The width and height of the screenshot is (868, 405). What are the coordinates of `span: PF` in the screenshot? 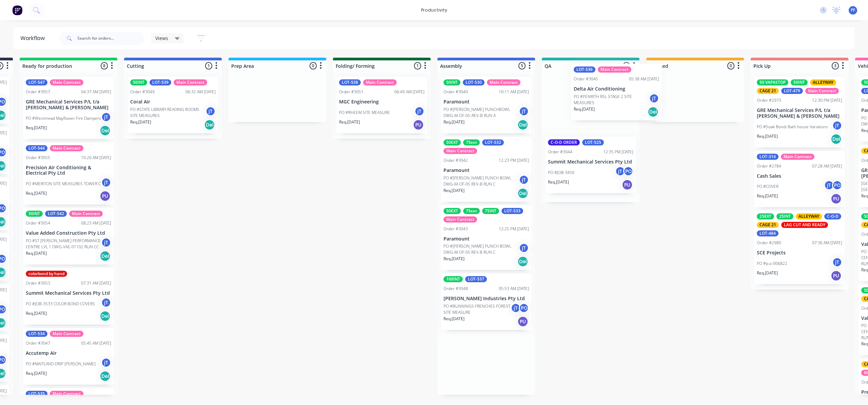 It's located at (853, 10).